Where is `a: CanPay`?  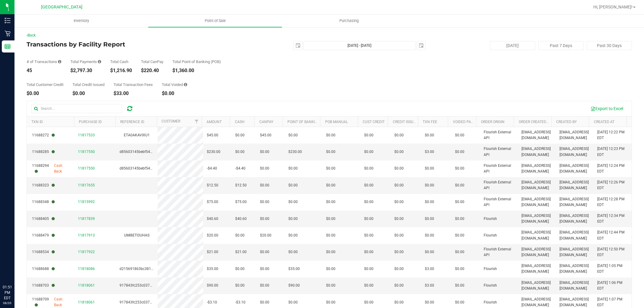
a: CanPay is located at coordinates (267, 122).